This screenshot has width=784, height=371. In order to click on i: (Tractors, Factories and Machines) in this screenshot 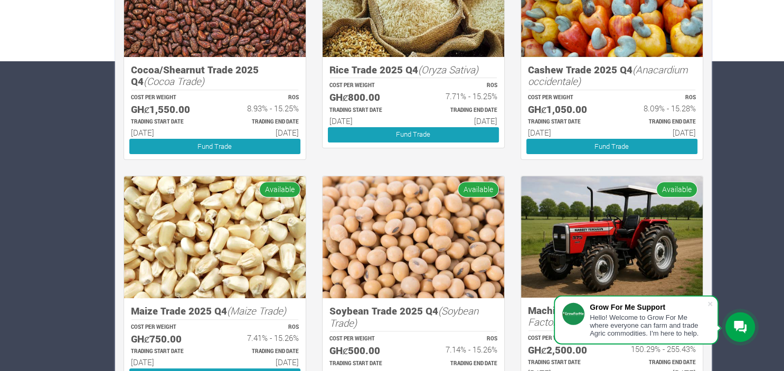, I will do `click(605, 316)`.